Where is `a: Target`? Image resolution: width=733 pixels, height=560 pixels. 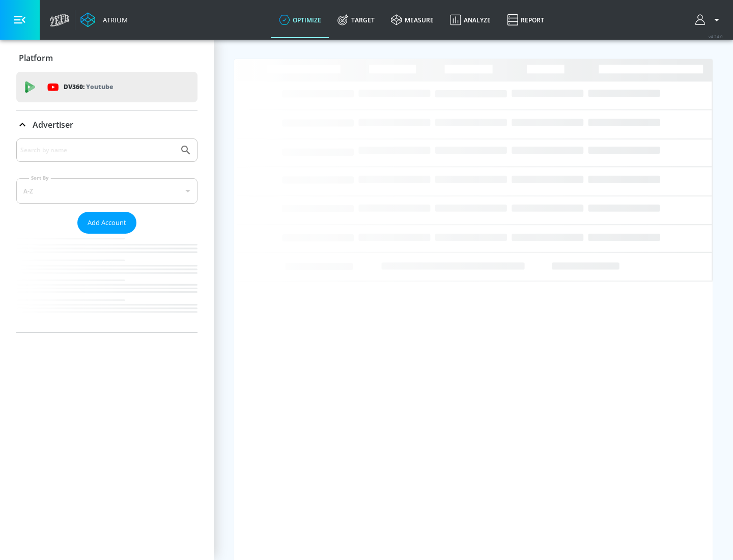 a: Target is located at coordinates (356, 20).